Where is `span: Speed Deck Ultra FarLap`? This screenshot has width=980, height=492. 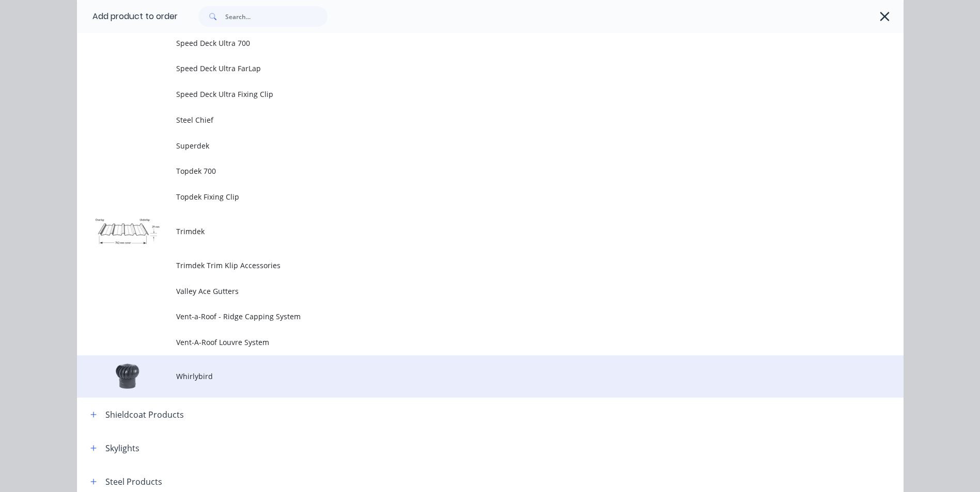 span: Speed Deck Ultra FarLap is located at coordinates (466, 68).